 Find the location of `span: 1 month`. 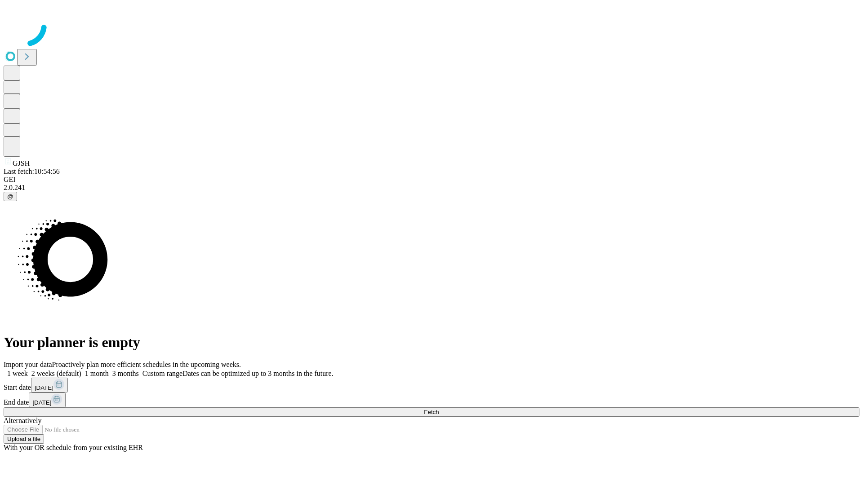

span: 1 month is located at coordinates (97, 373).